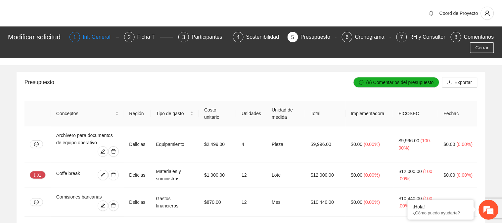  I want to click on div: Chatee con nosotros ahora, so click(73, 38).